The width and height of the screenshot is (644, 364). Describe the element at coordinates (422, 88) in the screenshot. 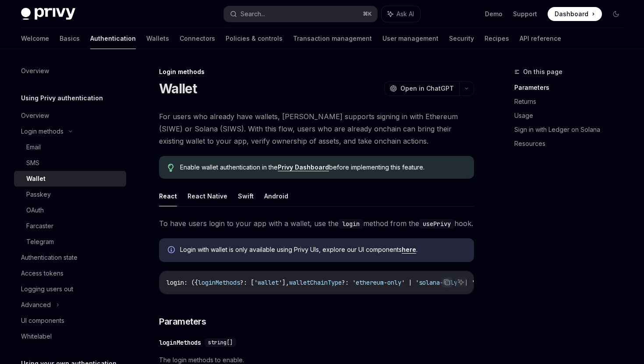

I see `button: Open in ChatGPT` at that location.